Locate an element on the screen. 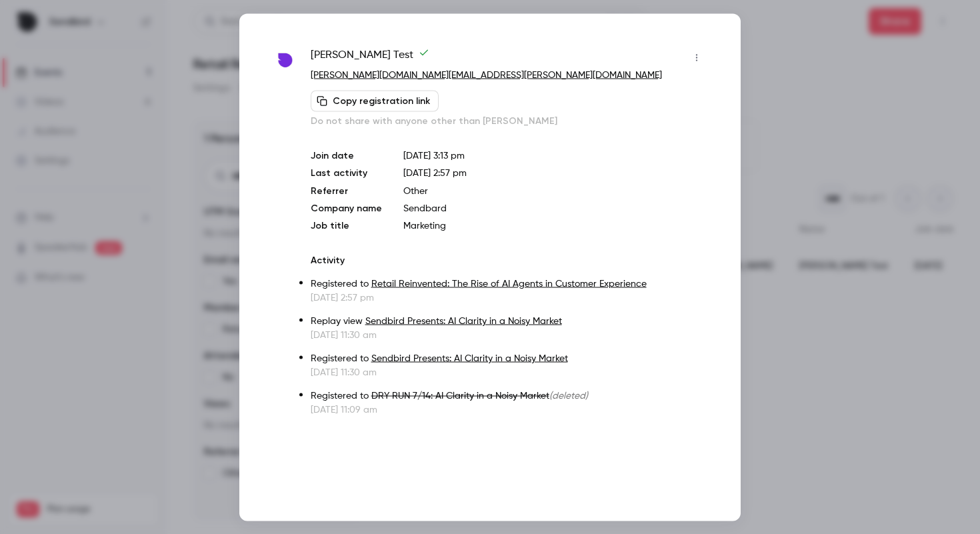  button: Copy registration link is located at coordinates (375, 100).